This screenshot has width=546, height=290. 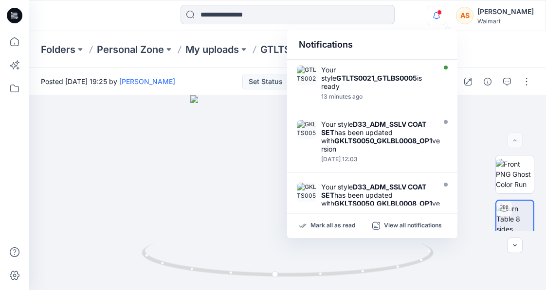 What do you see at coordinates (212, 50) in the screenshot?
I see `a: My uploads` at bounding box center [212, 50].